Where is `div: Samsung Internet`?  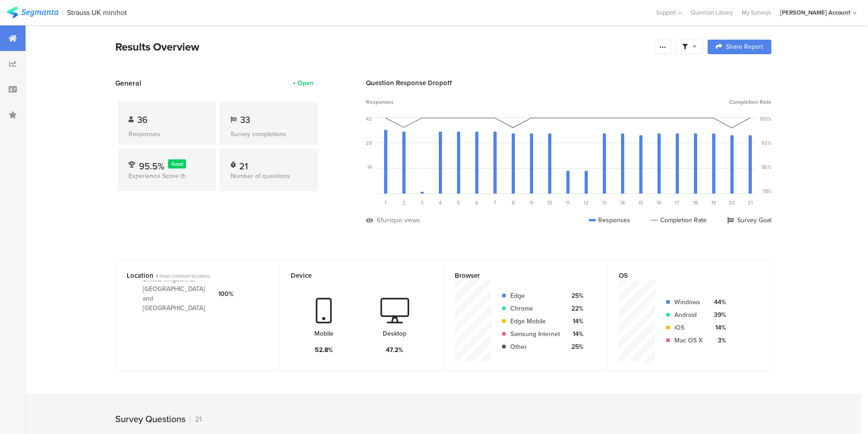
div: Samsung Internet is located at coordinates (535, 334).